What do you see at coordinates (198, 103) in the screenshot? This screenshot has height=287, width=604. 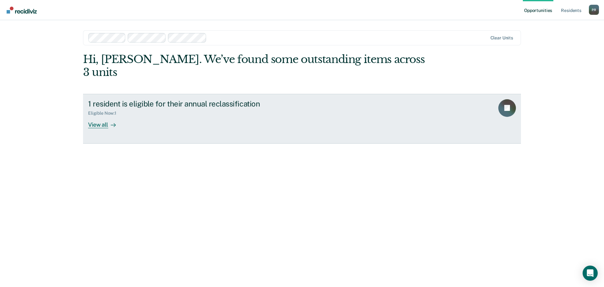 I see `div: 1 resident is eligible for their annual reclassification` at bounding box center [198, 103].